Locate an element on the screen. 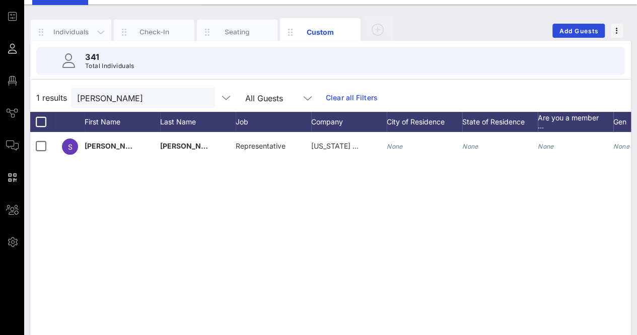 This screenshot has height=335, width=637. div: City of Residence is located at coordinates (424, 122).